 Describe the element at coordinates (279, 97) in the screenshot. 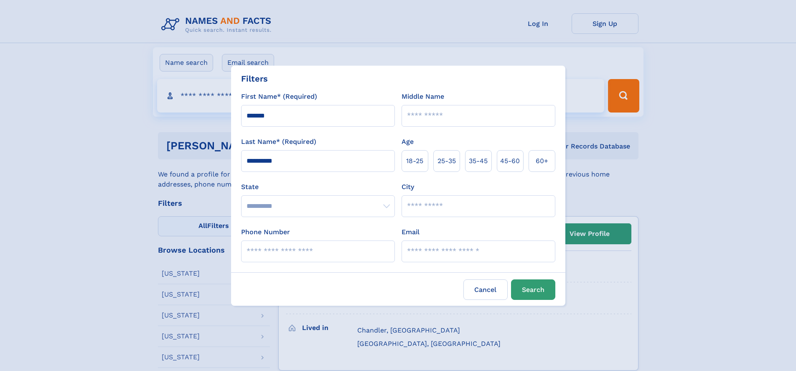

I see `label: First Name* (Required)` at that location.